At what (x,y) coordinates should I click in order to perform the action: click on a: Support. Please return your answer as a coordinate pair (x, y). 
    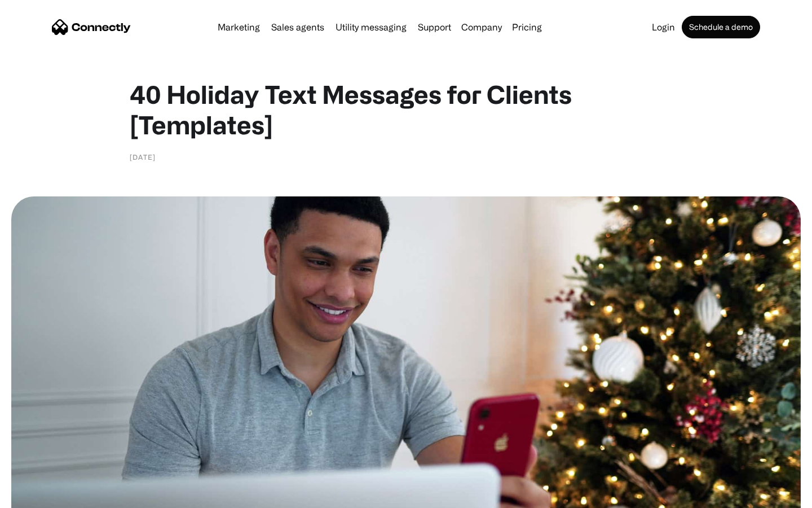
    Looking at the image, I should click on (434, 27).